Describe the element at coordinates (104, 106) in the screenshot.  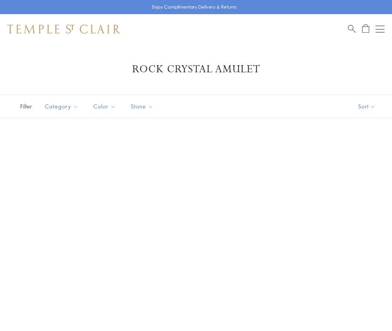
I see `button: Color` at that location.